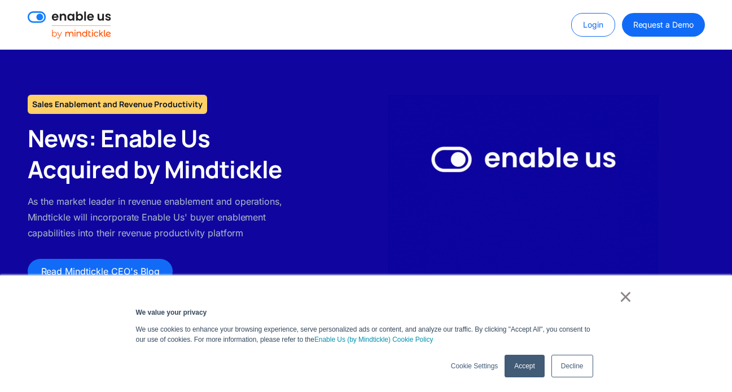  What do you see at coordinates (572, 366) in the screenshot?
I see `a: Decline` at bounding box center [572, 366].